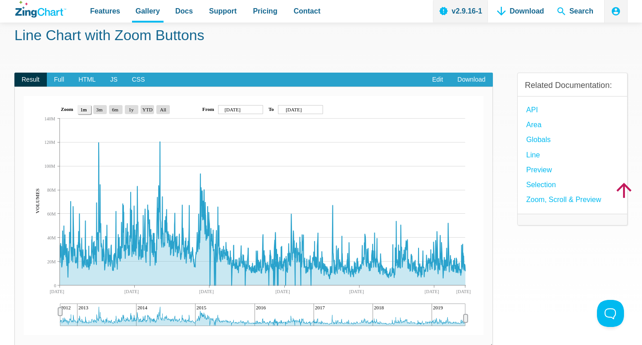 This screenshot has height=345, width=642. I want to click on span: Result, so click(31, 80).